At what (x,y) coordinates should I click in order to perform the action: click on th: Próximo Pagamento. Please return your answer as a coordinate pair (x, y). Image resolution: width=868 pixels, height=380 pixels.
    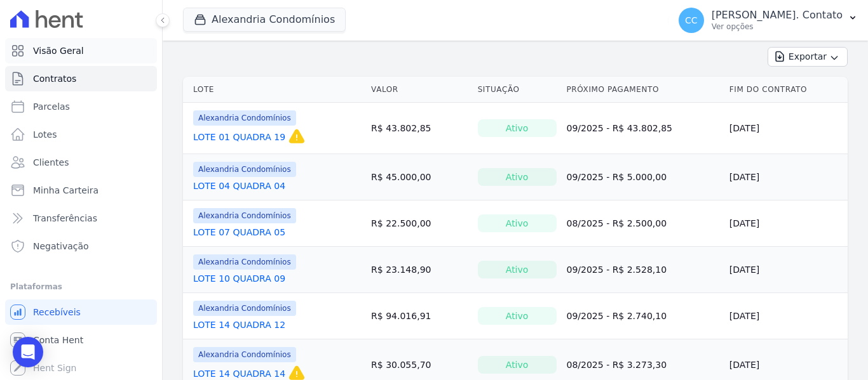
    Looking at the image, I should click on (643, 90).